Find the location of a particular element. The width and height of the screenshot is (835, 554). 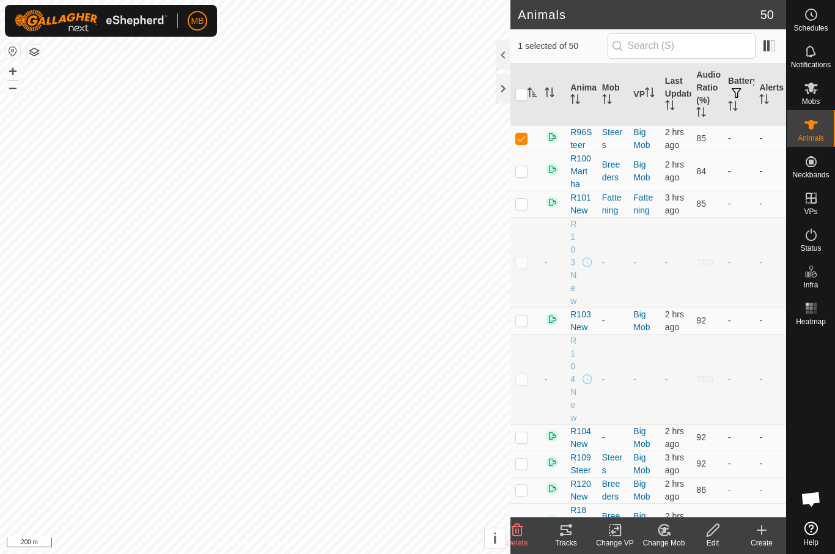

button: i is located at coordinates (495, 538).